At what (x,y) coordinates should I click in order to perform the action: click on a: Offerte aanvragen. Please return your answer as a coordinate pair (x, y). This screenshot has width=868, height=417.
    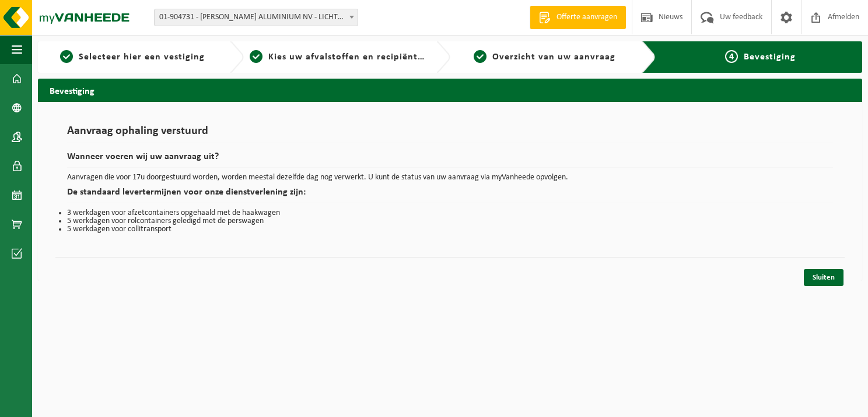
    Looking at the image, I should click on (577, 17).